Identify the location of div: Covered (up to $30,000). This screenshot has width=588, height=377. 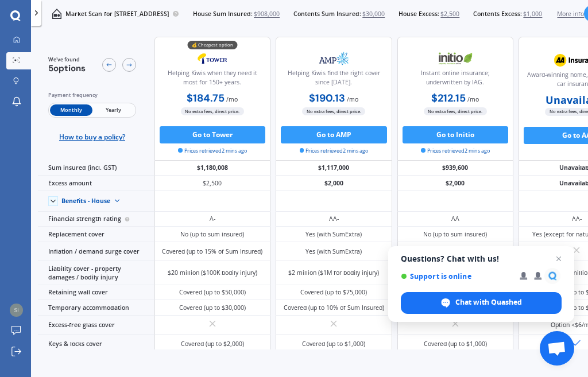
(212, 307).